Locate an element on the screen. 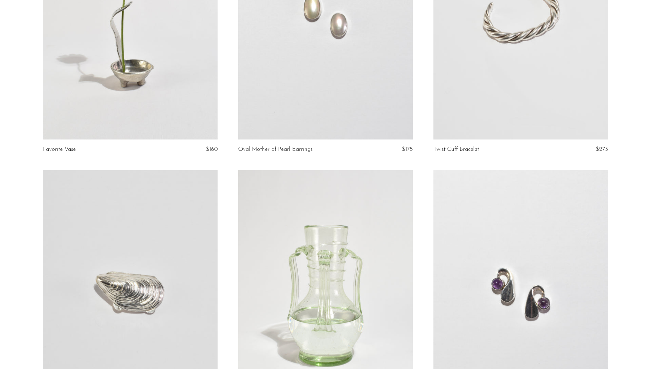 The width and height of the screenshot is (651, 369). span: $275 is located at coordinates (602, 149).